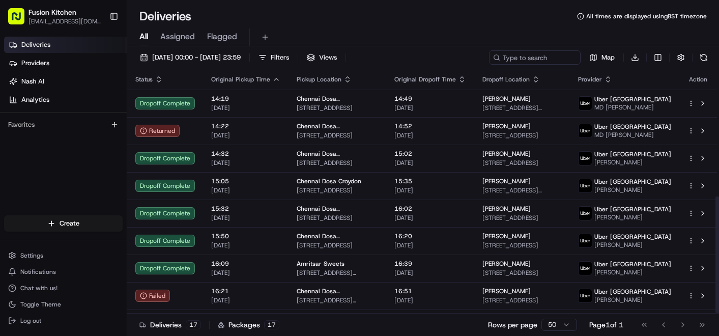 The height and width of the screenshot is (336, 719). Describe the element at coordinates (606, 324) in the screenshot. I see `div: Page 1 of 1` at that location.